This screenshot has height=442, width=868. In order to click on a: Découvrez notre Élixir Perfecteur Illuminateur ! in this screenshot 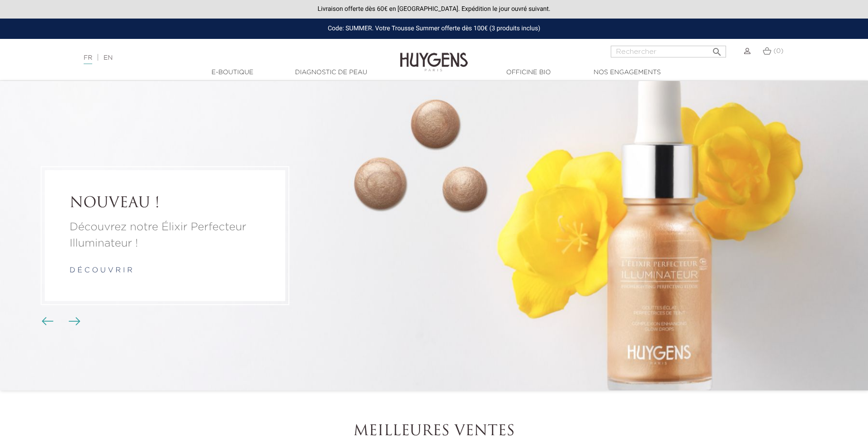, I will do `click(165, 236)`.